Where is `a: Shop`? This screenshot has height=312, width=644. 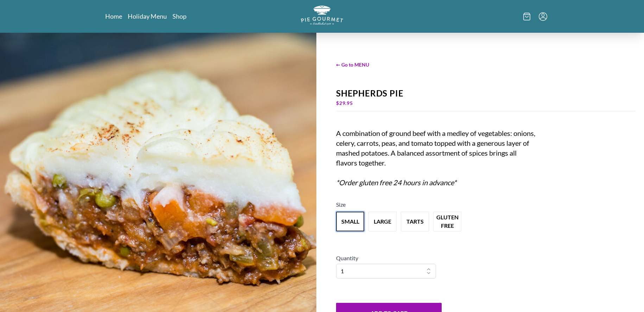 a: Shop is located at coordinates (180, 16).